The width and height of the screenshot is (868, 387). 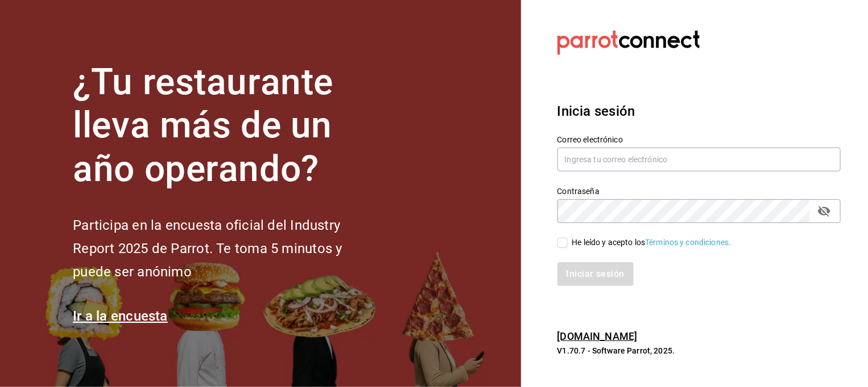 What do you see at coordinates (824, 211) in the screenshot?
I see `button: Campo de contraseña` at bounding box center [824, 211].